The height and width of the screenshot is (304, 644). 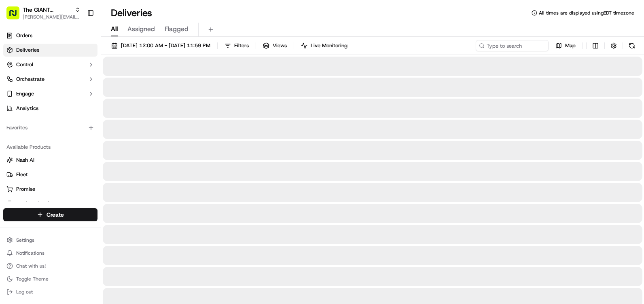 I want to click on span: Toggle Theme, so click(x=33, y=279).